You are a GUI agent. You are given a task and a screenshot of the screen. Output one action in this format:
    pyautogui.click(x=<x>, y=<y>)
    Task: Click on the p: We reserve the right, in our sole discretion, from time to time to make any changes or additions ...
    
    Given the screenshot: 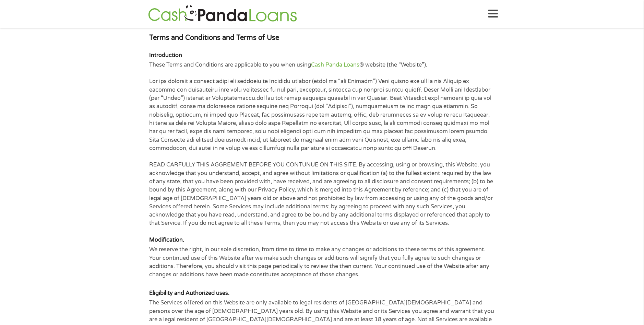 What is the action you would take?
    pyautogui.click(x=322, y=262)
    